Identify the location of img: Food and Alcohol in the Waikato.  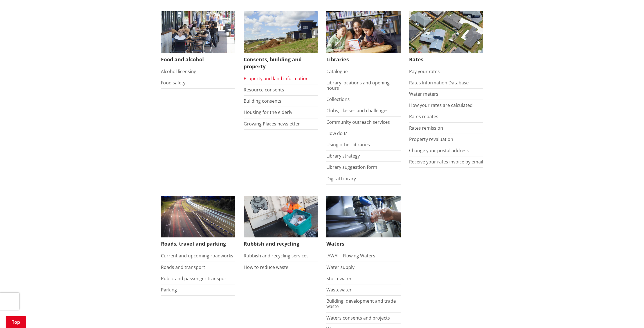
(198, 32).